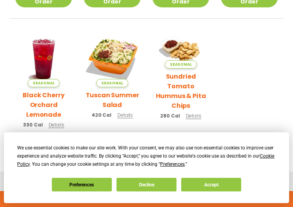 This screenshot has width=293, height=207. I want to click on button: Decline, so click(147, 185).